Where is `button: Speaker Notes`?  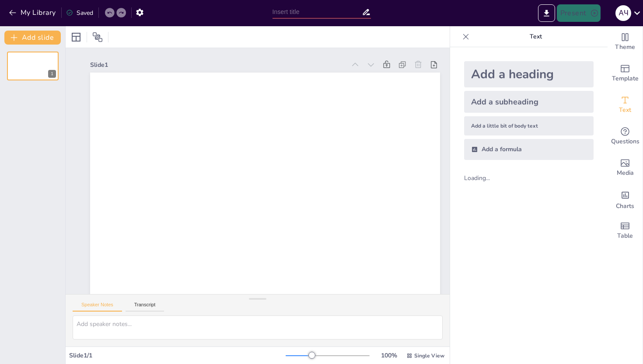
button: Speaker Notes is located at coordinates (97, 307).